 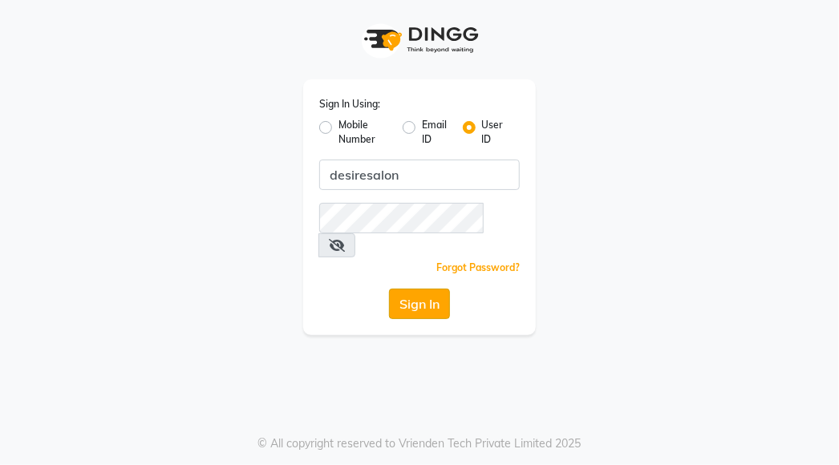 What do you see at coordinates (420, 39) in the screenshot?
I see `img: logo1.svg` at bounding box center [420, 39].